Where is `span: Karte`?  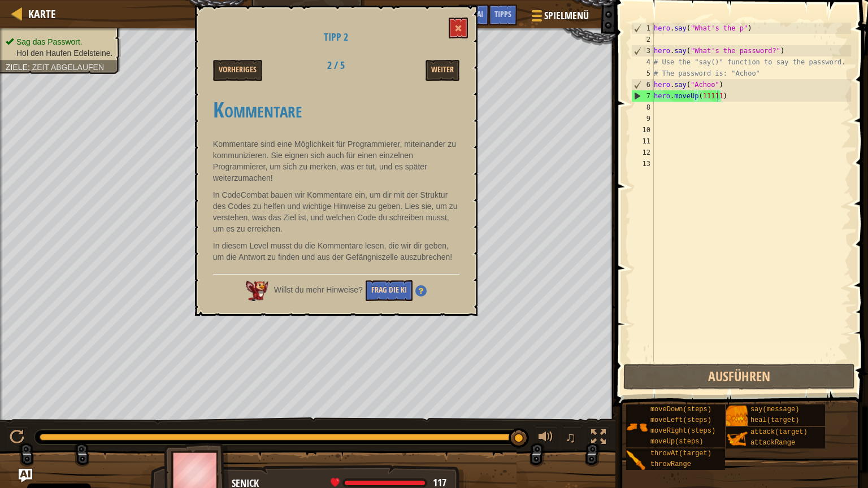
span: Karte is located at coordinates (42, 13).